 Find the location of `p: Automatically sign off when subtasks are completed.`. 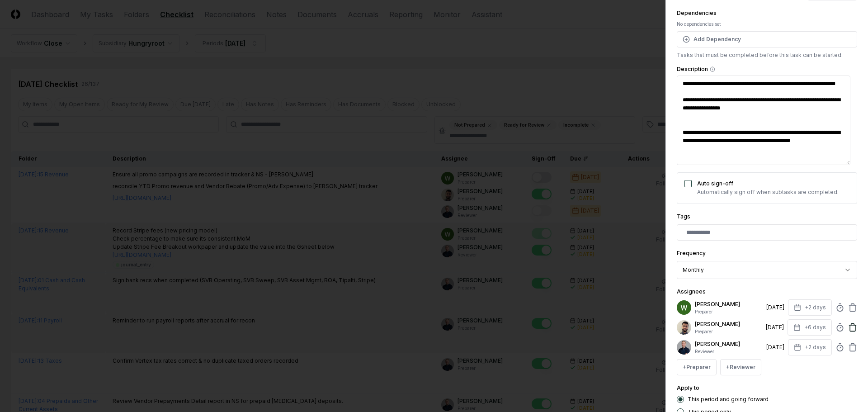

p: Automatically sign off when subtasks are completed. is located at coordinates (768, 192).